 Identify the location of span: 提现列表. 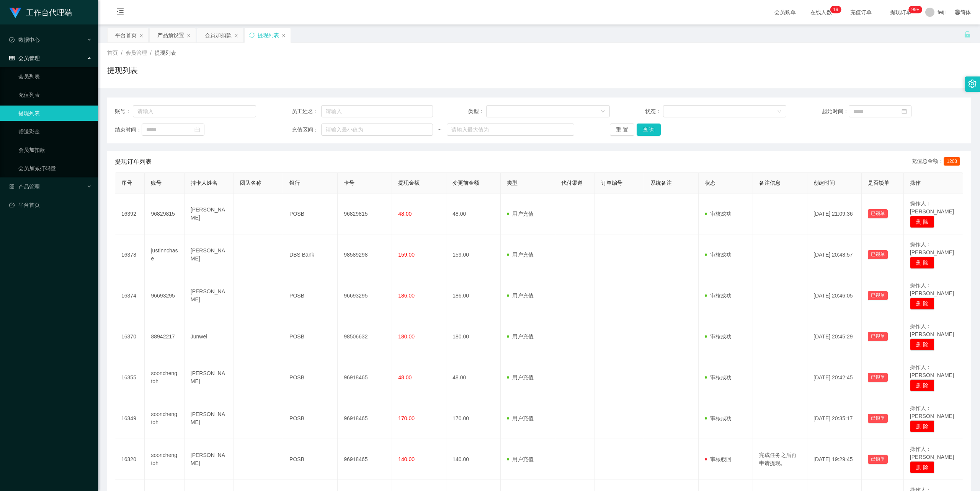
(165, 53).